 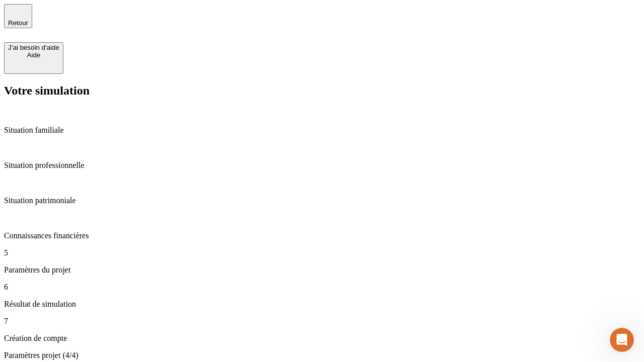 What do you see at coordinates (322, 253) in the screenshot?
I see `p: 5` at bounding box center [322, 253].